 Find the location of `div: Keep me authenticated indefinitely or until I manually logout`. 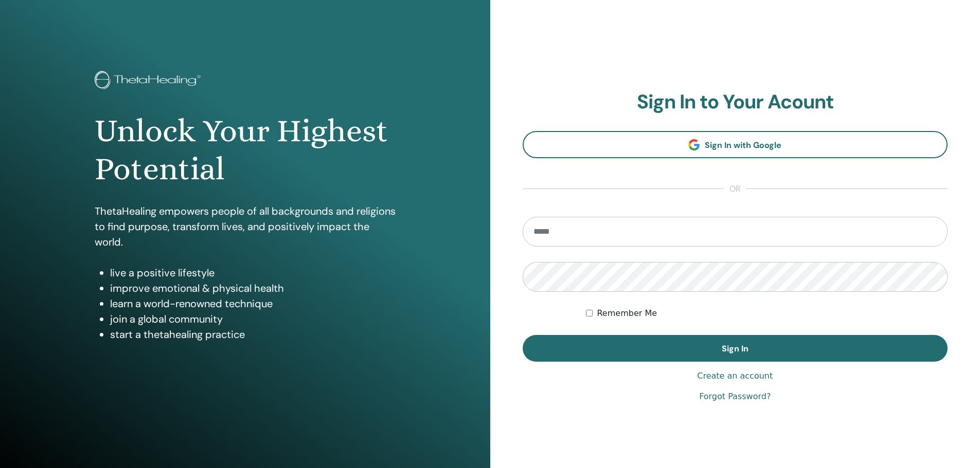

div: Keep me authenticated indefinitely or until I manually logout is located at coordinates (766, 314).